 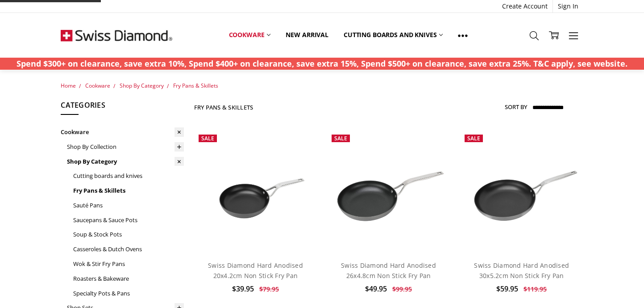 What do you see at coordinates (129, 234) in the screenshot?
I see `a: Soup & Stock Pots` at bounding box center [129, 234].